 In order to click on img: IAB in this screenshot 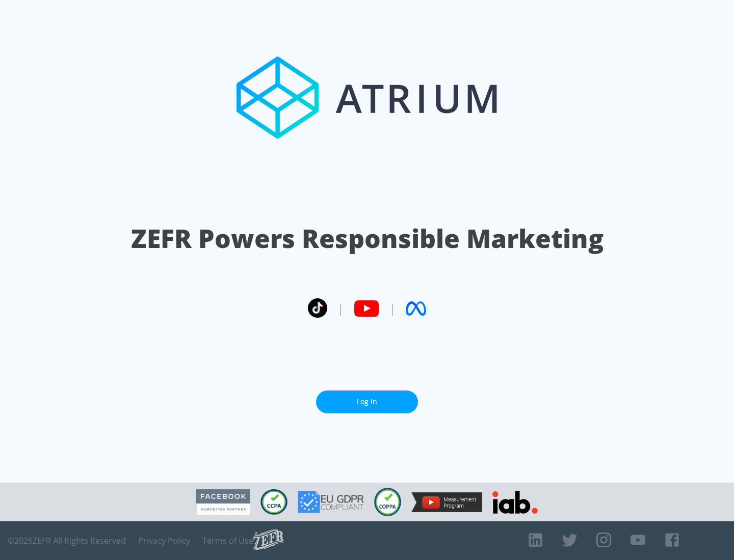, I will do `click(514, 502)`.